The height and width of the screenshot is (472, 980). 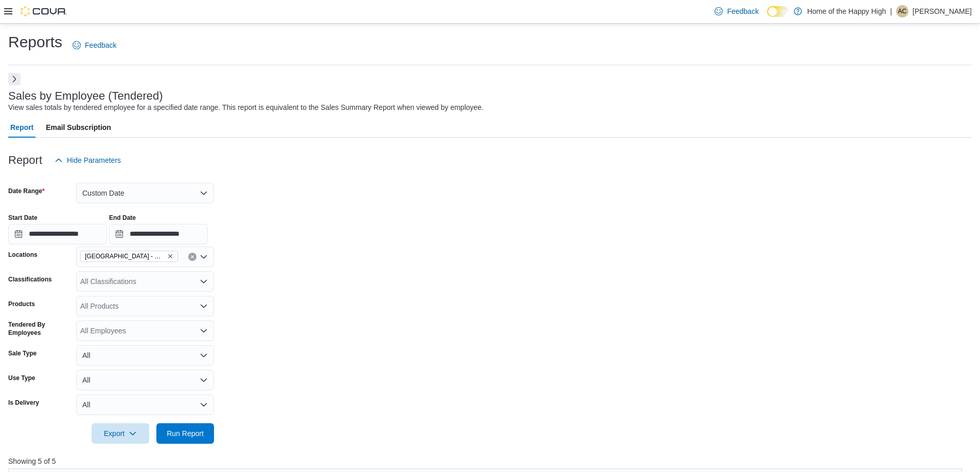 I want to click on button: Remove Slave Lake - Cornerstone - Fire & Flower from selection in this group, so click(x=170, y=256).